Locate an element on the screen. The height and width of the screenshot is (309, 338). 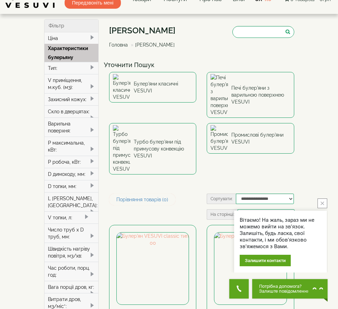
div: Фільтр is located at coordinates (72, 26).